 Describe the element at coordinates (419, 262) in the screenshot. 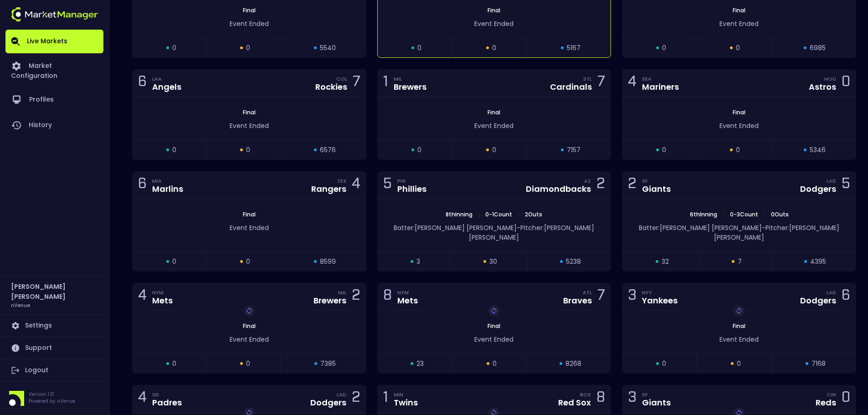

I see `span: 3` at that location.